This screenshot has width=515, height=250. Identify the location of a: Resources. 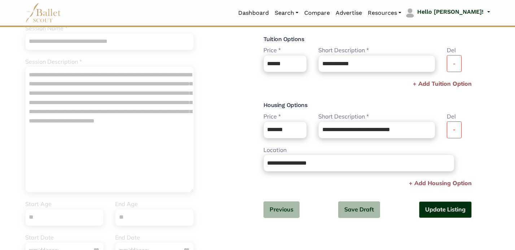
(384, 13).